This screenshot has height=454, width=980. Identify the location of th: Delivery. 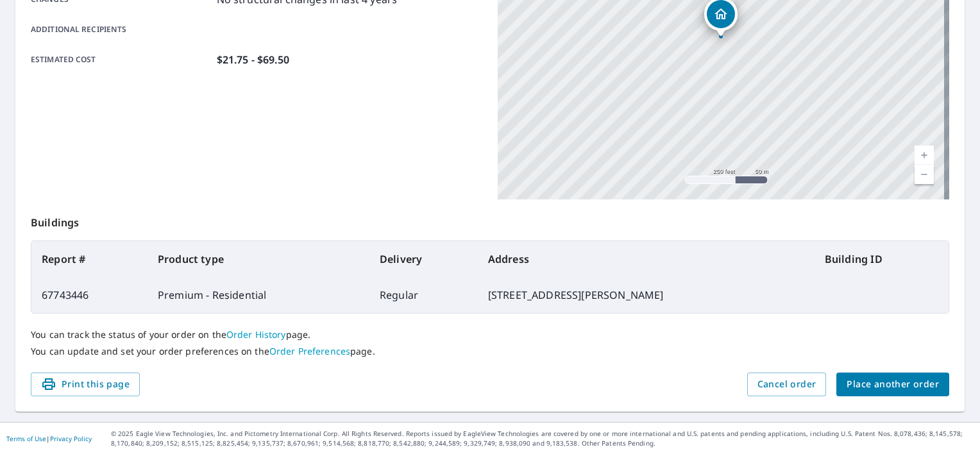
(423, 259).